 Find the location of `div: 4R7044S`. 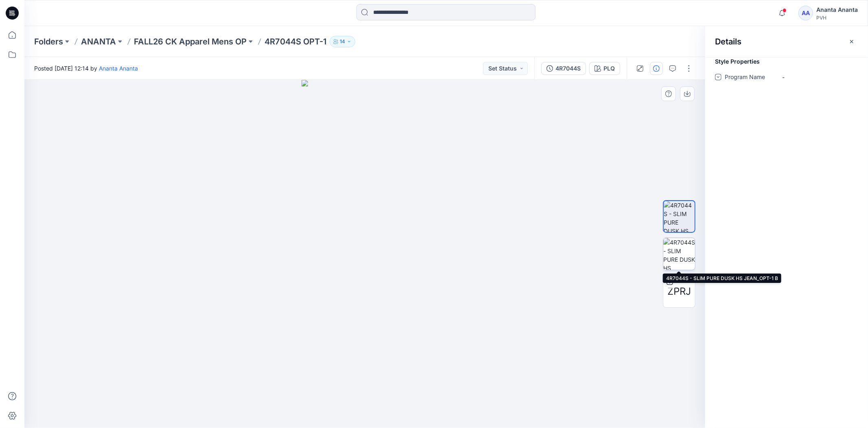

div: 4R7044S is located at coordinates (568, 68).